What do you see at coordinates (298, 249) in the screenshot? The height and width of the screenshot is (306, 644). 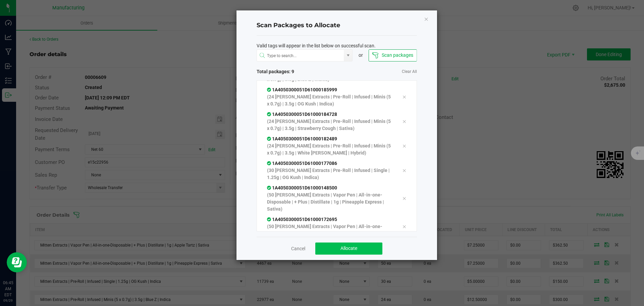 I see `a: Cancel` at bounding box center [298, 249].